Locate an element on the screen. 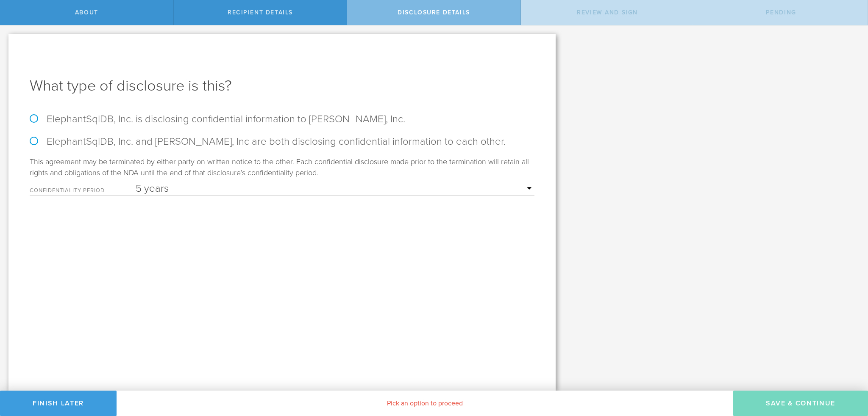  h1: What type of disclosure is this? is located at coordinates (282, 86).